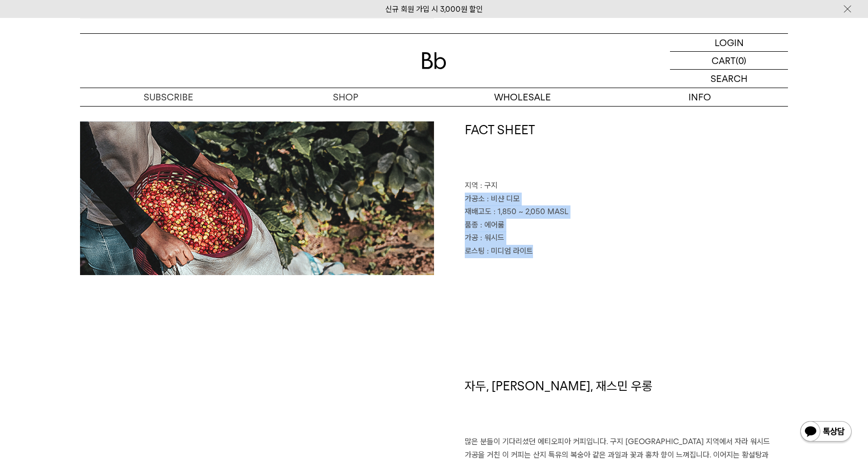  Describe the element at coordinates (826, 432) in the screenshot. I see `img: 카카오톡 채널 1:1 채팅 버튼` at that location.